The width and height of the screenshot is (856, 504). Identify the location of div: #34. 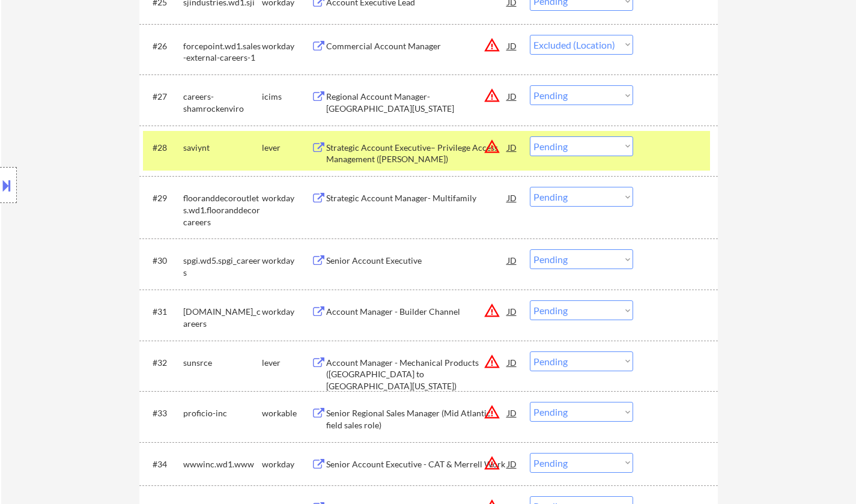
(163, 464).